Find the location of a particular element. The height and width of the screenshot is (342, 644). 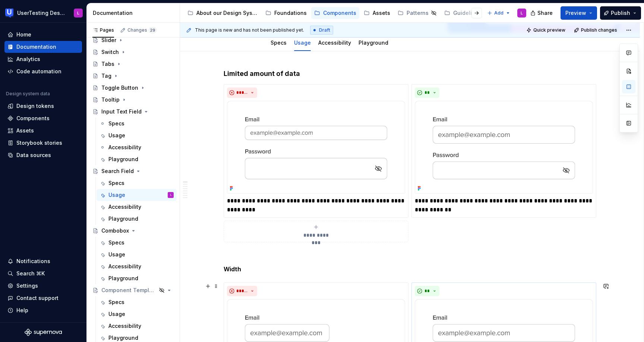

div: UserTesting Design System is located at coordinates (41, 13).